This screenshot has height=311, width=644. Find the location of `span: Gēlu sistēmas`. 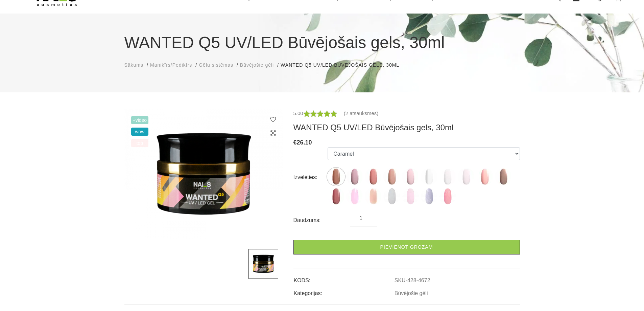

span: Gēlu sistēmas is located at coordinates (216, 65).